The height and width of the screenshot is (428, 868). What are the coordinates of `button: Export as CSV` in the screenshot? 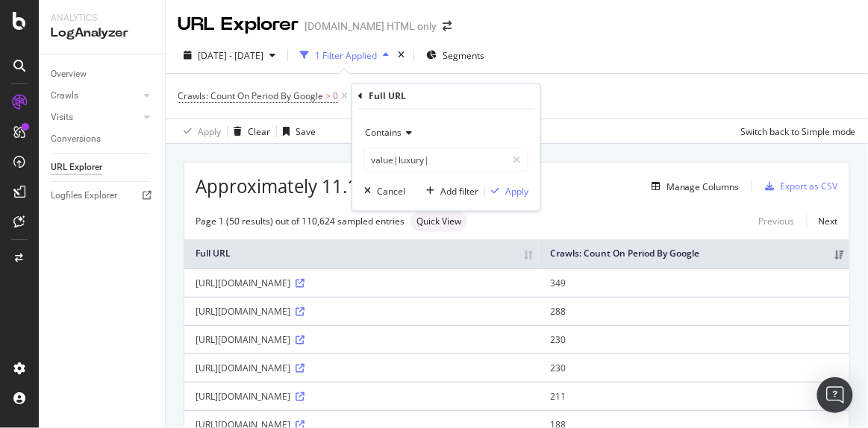 It's located at (799, 187).